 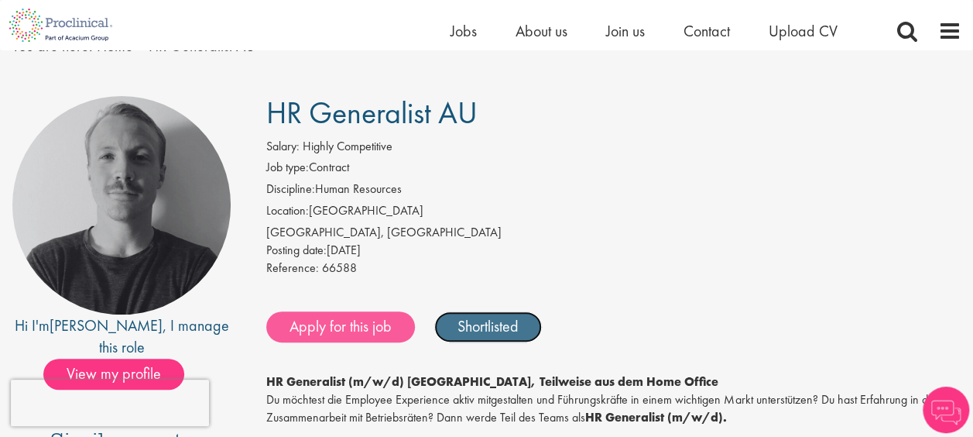 What do you see at coordinates (372, 112) in the screenshot?
I see `span: HR Generalist AU` at bounding box center [372, 112].